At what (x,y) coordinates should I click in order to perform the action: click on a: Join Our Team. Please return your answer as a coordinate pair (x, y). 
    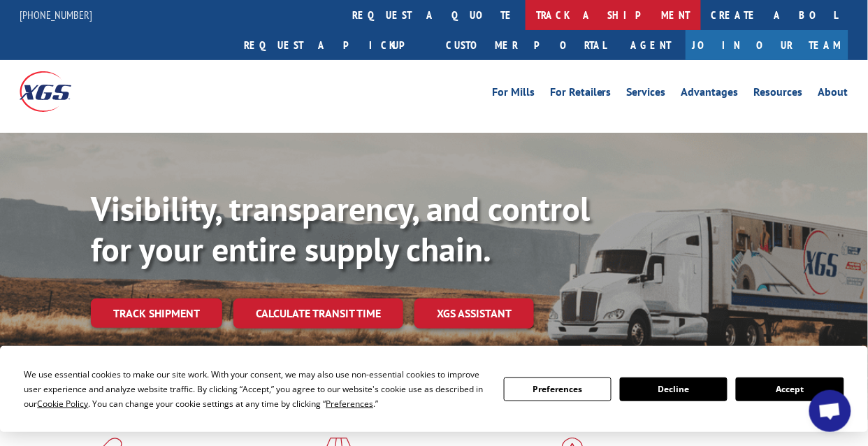
    Looking at the image, I should click on (767, 45).